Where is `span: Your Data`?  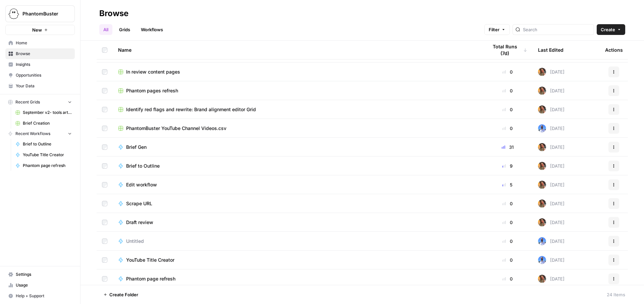 span: Your Data is located at coordinates (44, 86).